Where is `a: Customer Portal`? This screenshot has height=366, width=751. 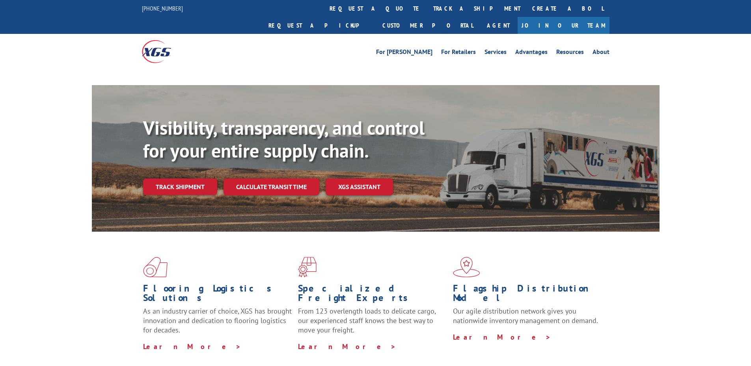
a: Customer Portal is located at coordinates (428, 25).